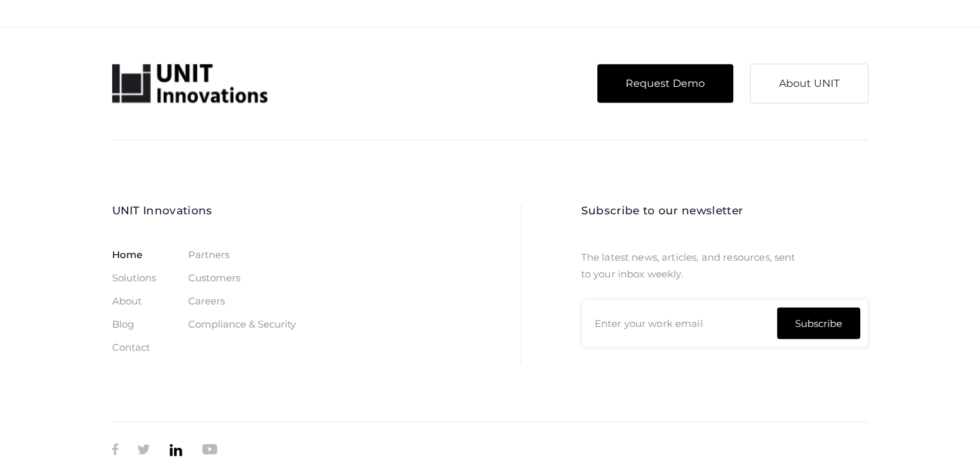 The image size is (980, 475). What do you see at coordinates (206, 301) in the screenshot?
I see `a: Careers` at bounding box center [206, 301].